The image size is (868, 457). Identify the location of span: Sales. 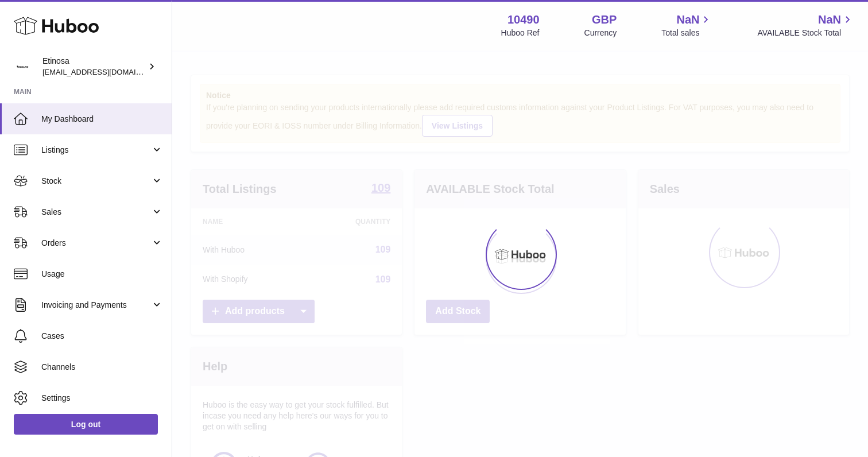
(96, 212).